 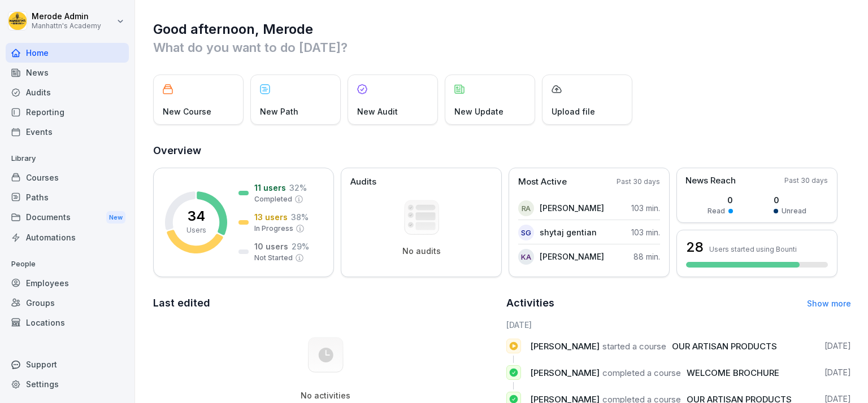 I want to click on p: 38 %, so click(x=299, y=217).